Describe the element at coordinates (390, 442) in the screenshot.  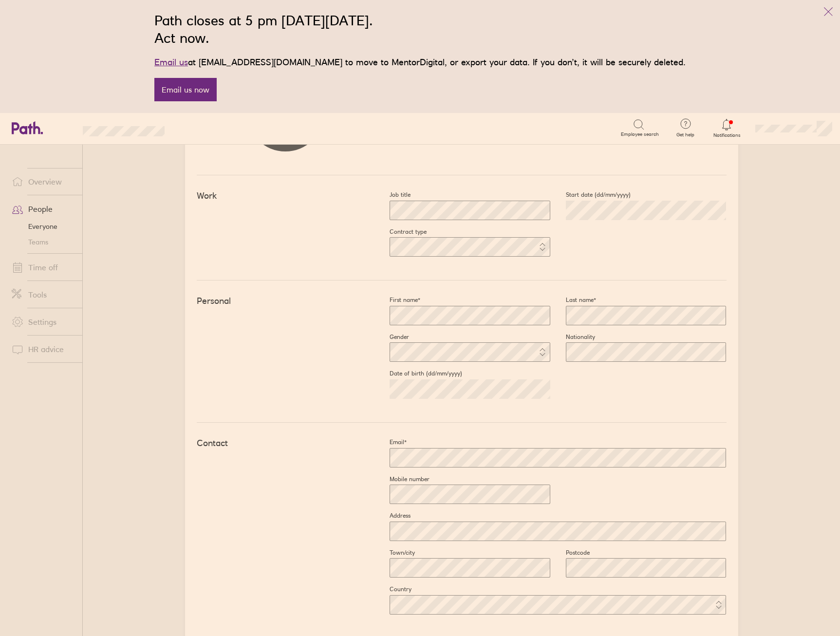
I see `label: Email*` at that location.